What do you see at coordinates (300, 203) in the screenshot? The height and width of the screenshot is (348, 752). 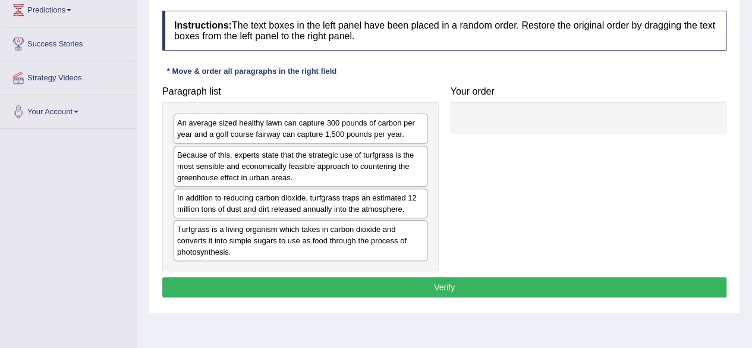 I see `div: In addition to reducing carbon dioxide, turfgrass traps an estimated 12 million tons of dust and ...` at bounding box center [300, 203].